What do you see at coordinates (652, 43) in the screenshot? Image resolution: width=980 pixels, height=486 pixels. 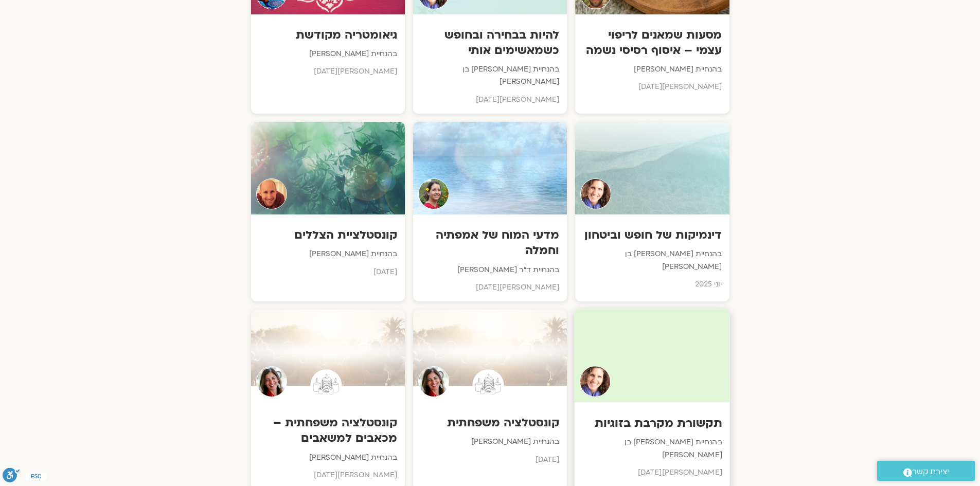 I see `h3: מסעות שמאנים לריפוי עצמי – איסוף רסיסי נשמה` at bounding box center [652, 43].